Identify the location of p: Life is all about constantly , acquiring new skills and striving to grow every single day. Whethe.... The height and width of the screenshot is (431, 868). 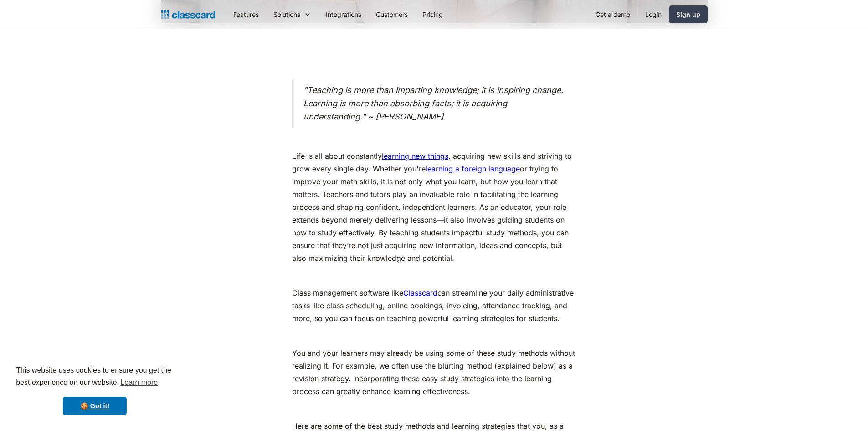
(434, 207).